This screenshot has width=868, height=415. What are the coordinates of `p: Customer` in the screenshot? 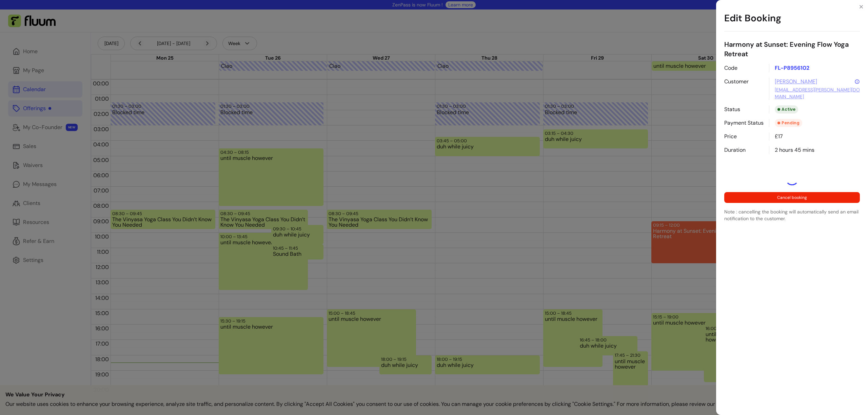 It's located at (744, 89).